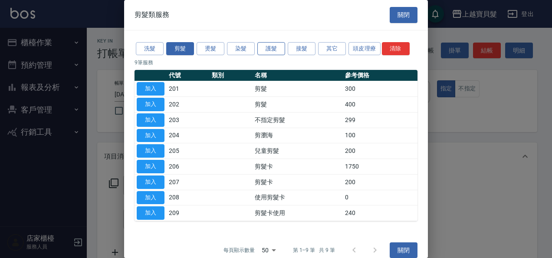 This screenshot has height=258, width=552. Describe the element at coordinates (380, 105) in the screenshot. I see `td: 400` at that location.